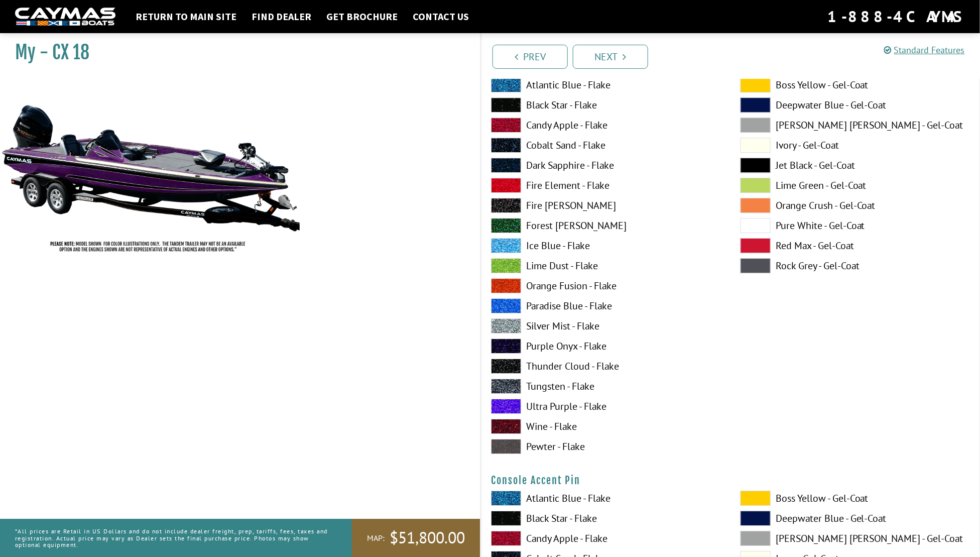 Image resolution: width=980 pixels, height=557 pixels. Describe the element at coordinates (427, 538) in the screenshot. I see `span: $51,800.00` at that location.